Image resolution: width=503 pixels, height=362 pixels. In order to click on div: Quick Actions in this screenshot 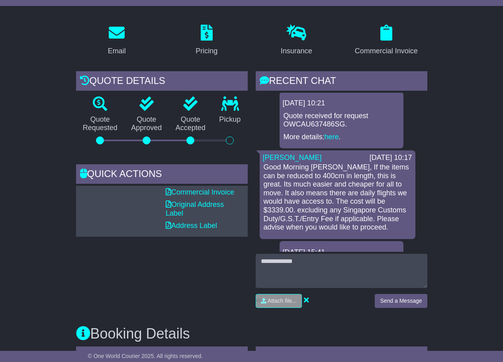, I will do `click(162, 175)`.